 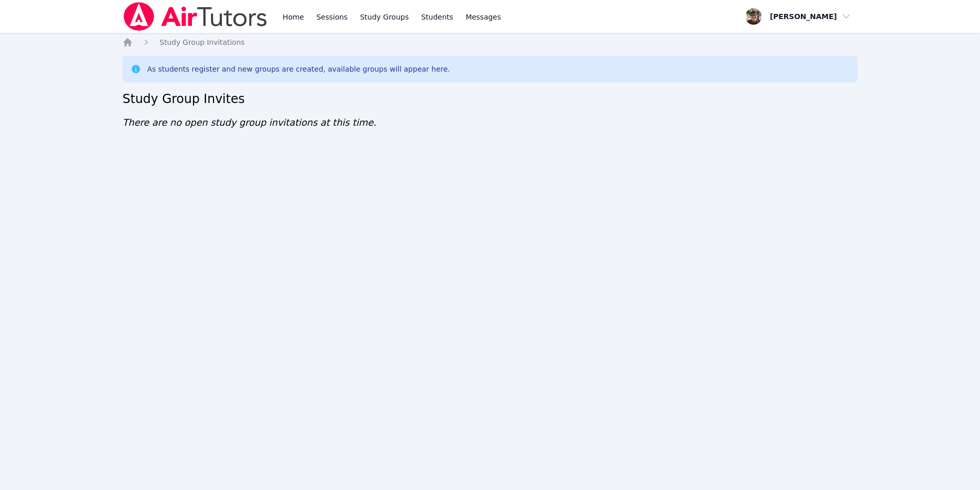 I want to click on span: Messages, so click(x=483, y=17).